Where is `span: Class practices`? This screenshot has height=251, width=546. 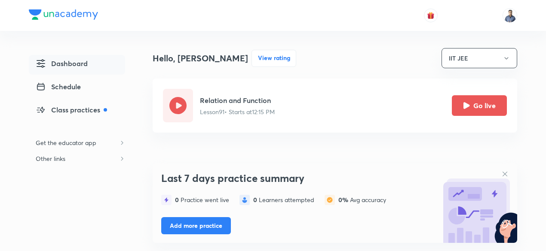 span: Class practices is located at coordinates (71, 110).